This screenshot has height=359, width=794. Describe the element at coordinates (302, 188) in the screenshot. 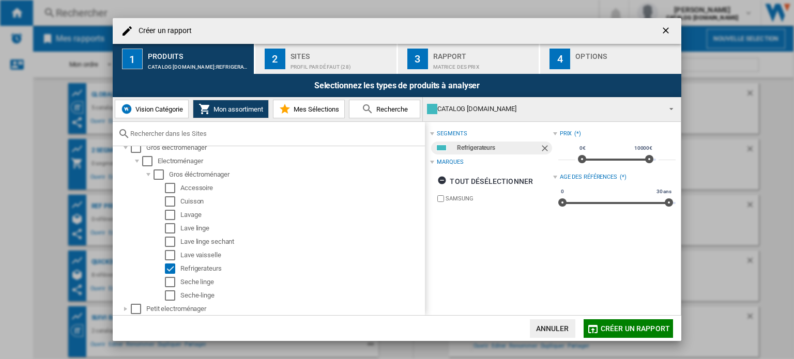

I see `div: Accessoire` at that location.